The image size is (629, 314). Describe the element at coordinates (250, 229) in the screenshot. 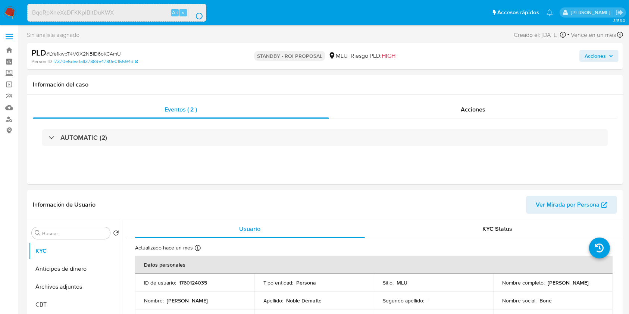

I see `span: Usuario` at that location.